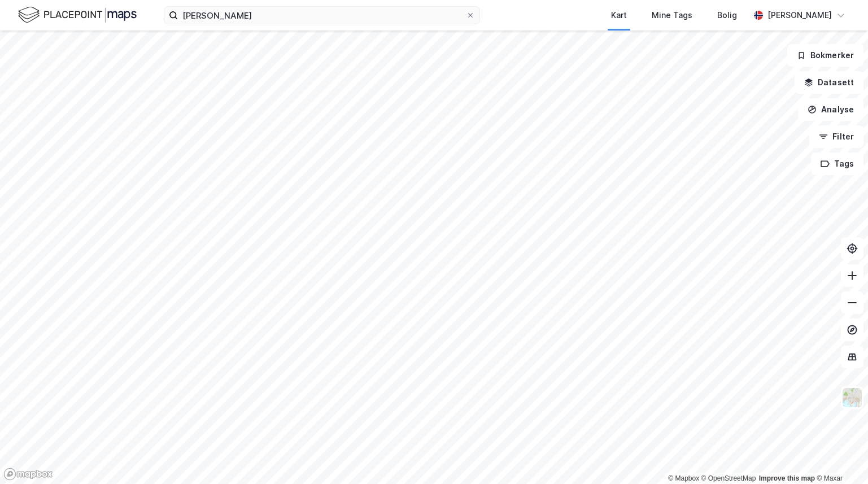 Image resolution: width=868 pixels, height=484 pixels. I want to click on img: Z, so click(853, 398).